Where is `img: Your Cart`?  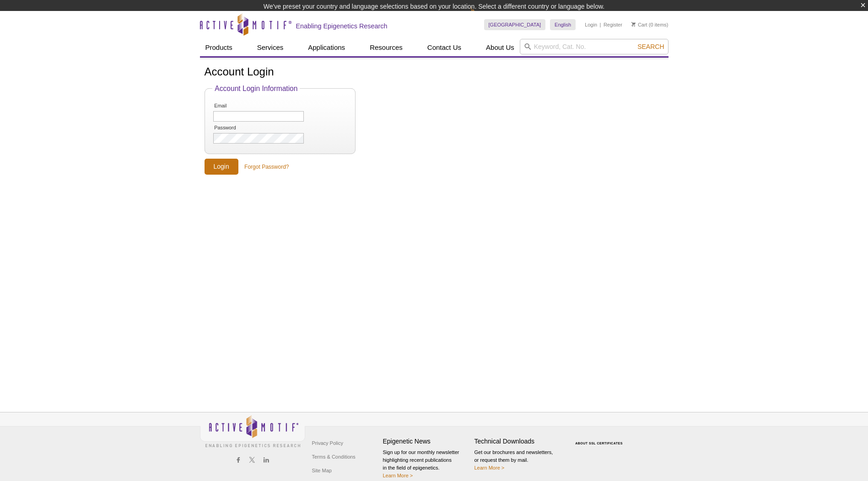
img: Your Cart is located at coordinates (633, 24).